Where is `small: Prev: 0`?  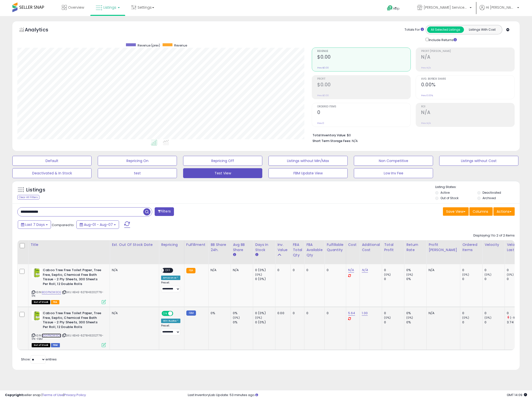 small: Prev: 0 is located at coordinates (321, 123).